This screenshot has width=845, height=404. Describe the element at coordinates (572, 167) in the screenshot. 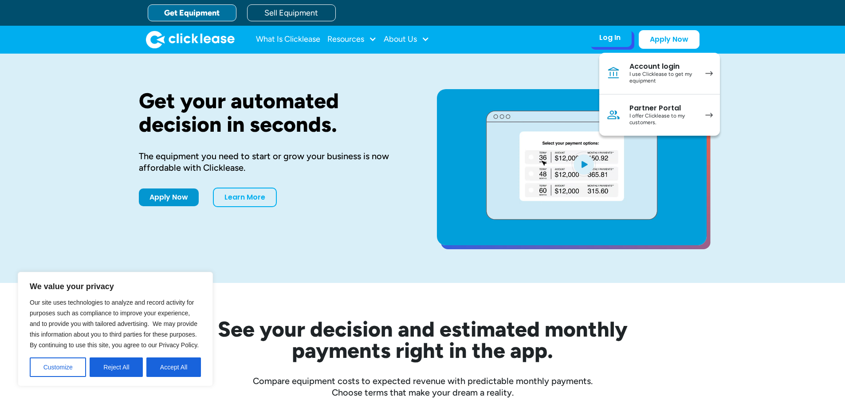

I see `a: open lightbox` at that location.